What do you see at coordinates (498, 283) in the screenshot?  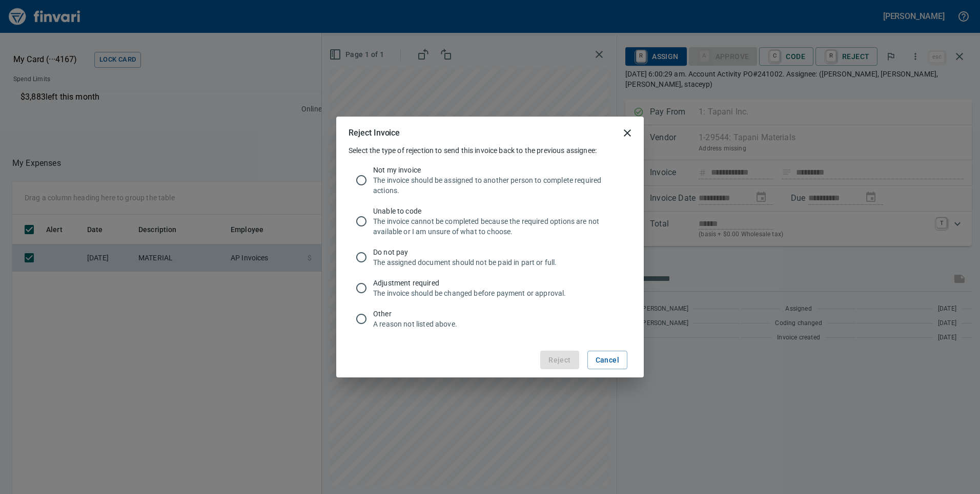 I see `span: Adjustment required` at bounding box center [498, 283].